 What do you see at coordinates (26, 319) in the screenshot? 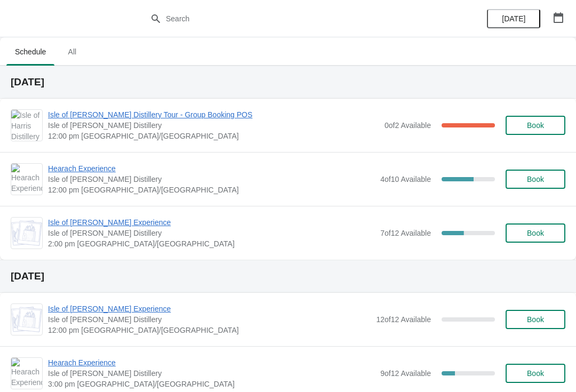
I see `img: Isle of Harris Gin Experience | Isle of Harris Distillery | 12:00 pm Europe/London` at bounding box center [26, 319].